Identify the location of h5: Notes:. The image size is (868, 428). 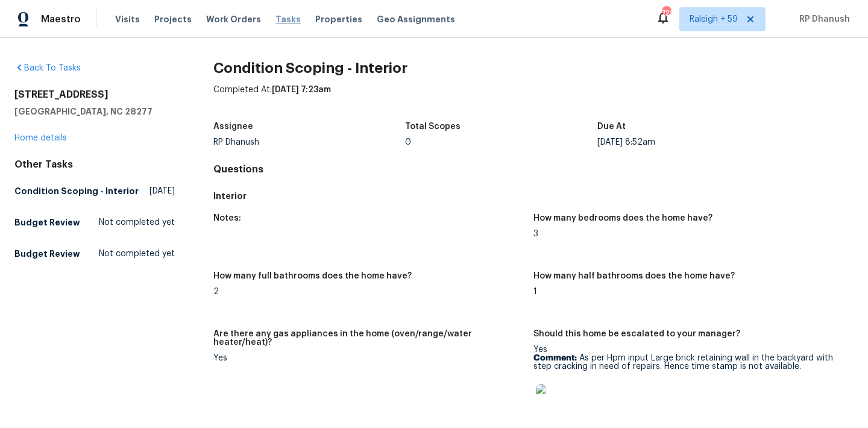
(227, 218).